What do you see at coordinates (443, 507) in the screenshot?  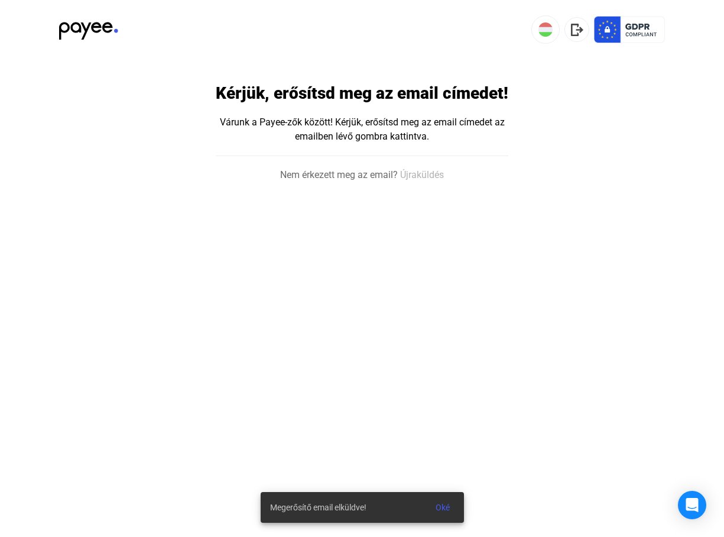 I see `button: Oké` at bounding box center [443, 507].